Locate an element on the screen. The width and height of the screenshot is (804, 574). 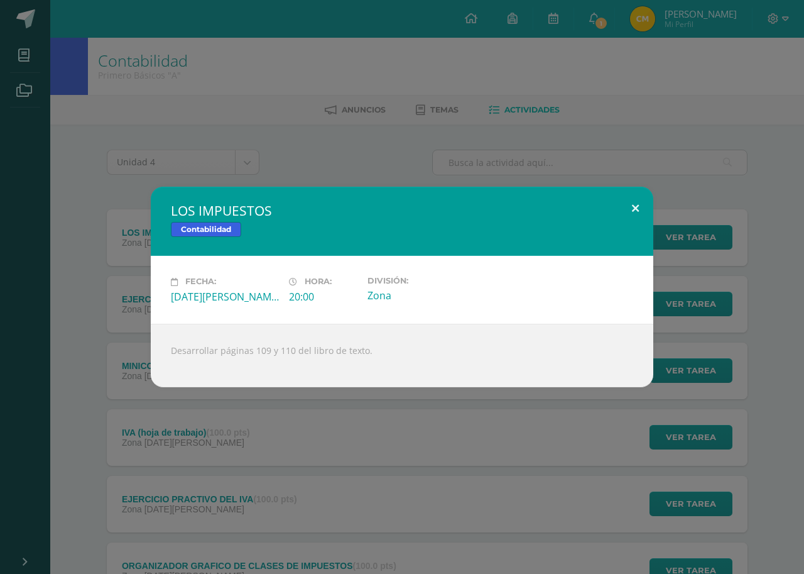
label: División: is located at coordinates (422, 280).